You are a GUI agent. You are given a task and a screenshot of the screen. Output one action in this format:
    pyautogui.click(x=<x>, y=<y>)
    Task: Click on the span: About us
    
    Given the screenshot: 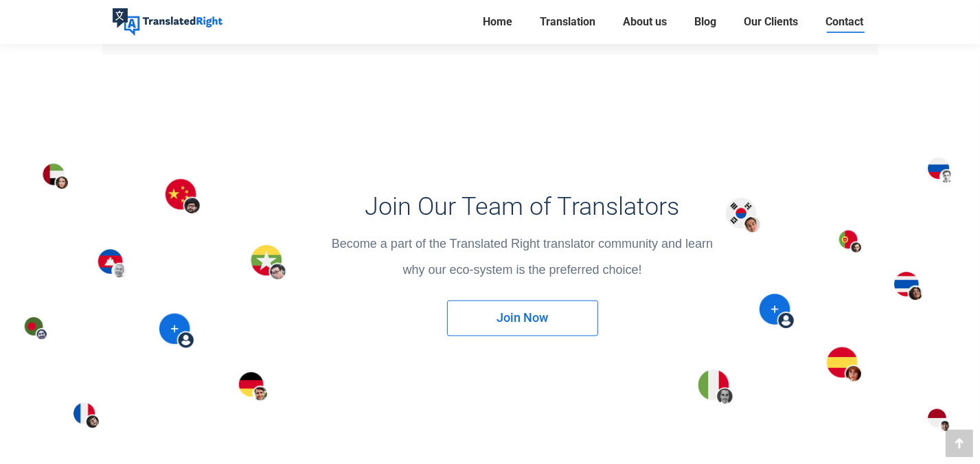 What is the action you would take?
    pyautogui.click(x=645, y=22)
    